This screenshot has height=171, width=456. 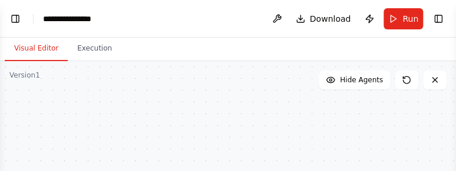 What do you see at coordinates (438, 19) in the screenshot?
I see `button: Show right sidebar` at bounding box center [438, 19].